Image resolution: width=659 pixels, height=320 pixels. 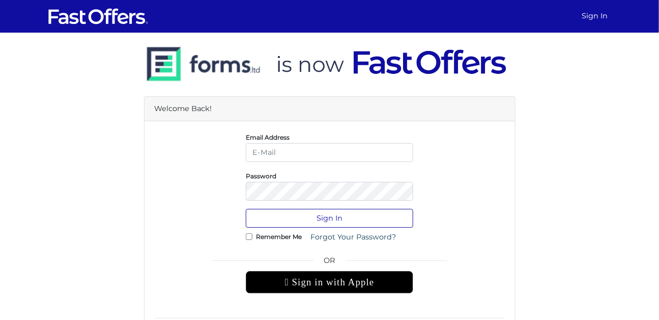 What do you see at coordinates (261, 176) in the screenshot?
I see `label: Password` at bounding box center [261, 176].